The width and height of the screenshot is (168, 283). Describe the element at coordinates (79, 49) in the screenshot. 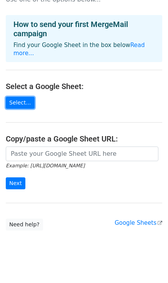

I see `a: Read more...` at that location.